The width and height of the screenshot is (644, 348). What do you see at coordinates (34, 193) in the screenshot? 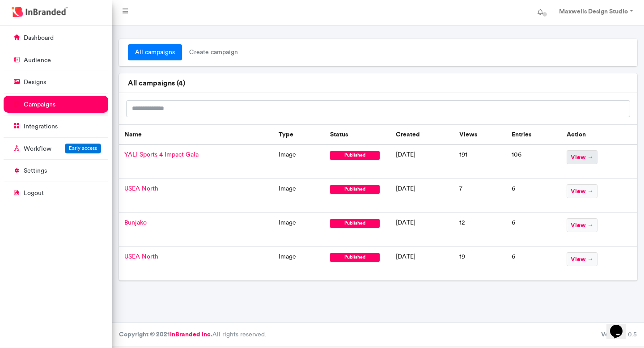
I see `p: logout` at bounding box center [34, 193].